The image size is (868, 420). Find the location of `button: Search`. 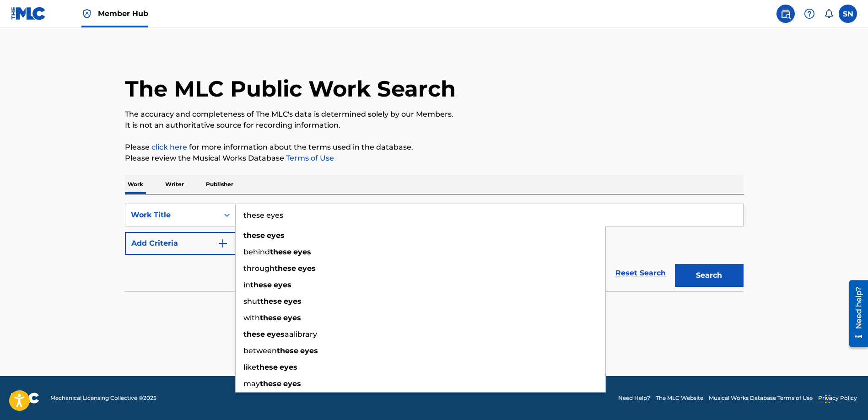

button: Search is located at coordinates (709, 276).